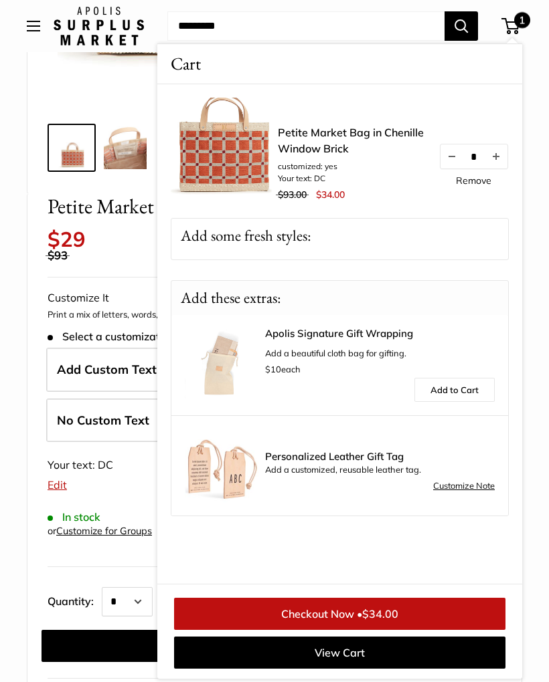  Describe the element at coordinates (379, 334) in the screenshot. I see `a: Apolis Signature Gift Wrapping` at that location.